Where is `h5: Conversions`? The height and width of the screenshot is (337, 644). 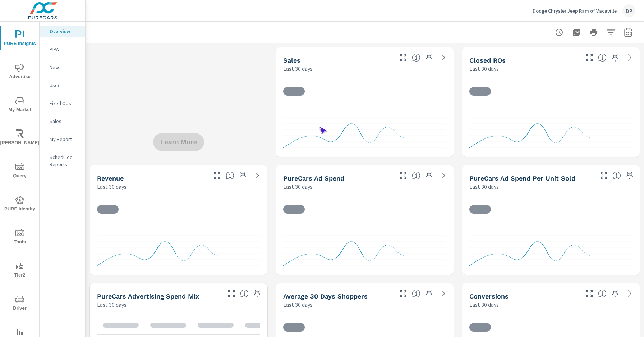 h5: Conversions is located at coordinates (489, 296).